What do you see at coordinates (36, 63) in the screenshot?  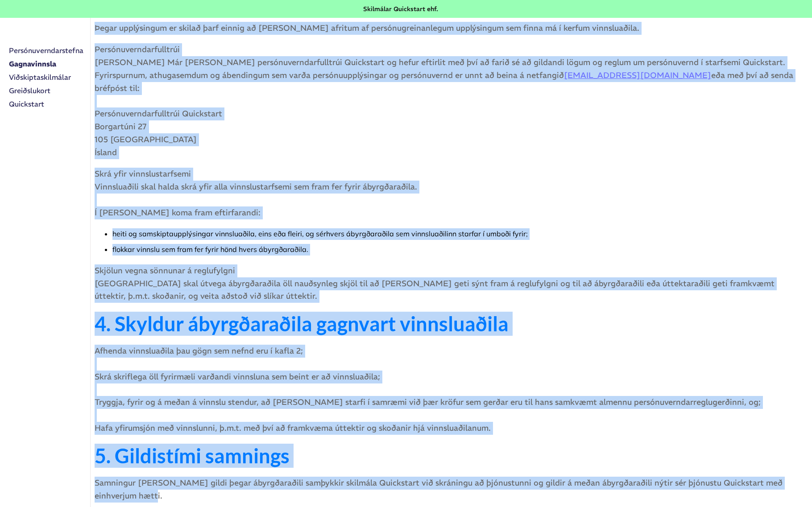 I see `a: Gagnavinnsla` at bounding box center [36, 63].